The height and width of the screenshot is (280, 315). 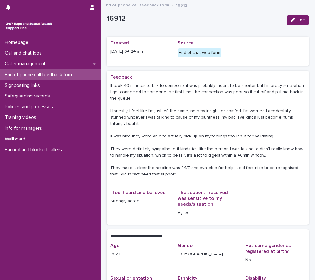 What do you see at coordinates (34, 150) in the screenshot?
I see `p: Banned and blocked callers` at bounding box center [34, 150].